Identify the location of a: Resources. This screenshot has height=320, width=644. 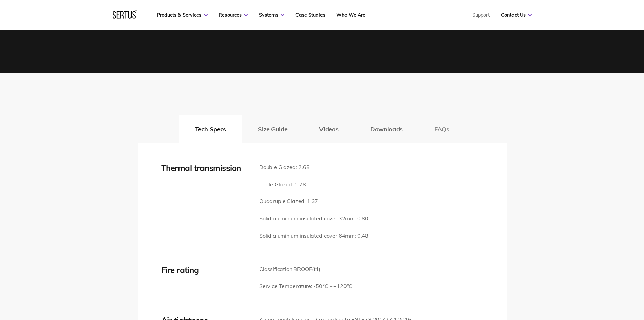
(233, 15).